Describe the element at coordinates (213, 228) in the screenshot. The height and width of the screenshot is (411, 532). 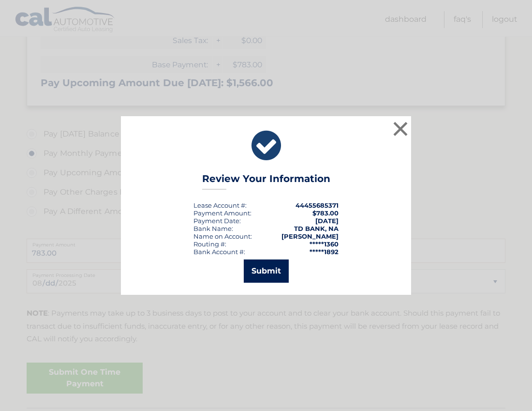
I see `div: Bank Name:` at that location.